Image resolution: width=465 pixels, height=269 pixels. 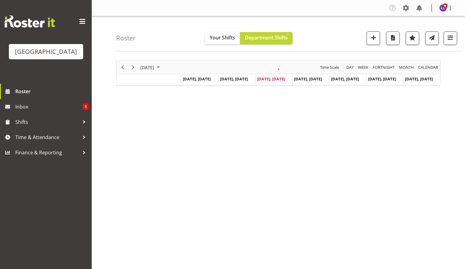 I want to click on span: Finance & Reporting, so click(x=47, y=153).